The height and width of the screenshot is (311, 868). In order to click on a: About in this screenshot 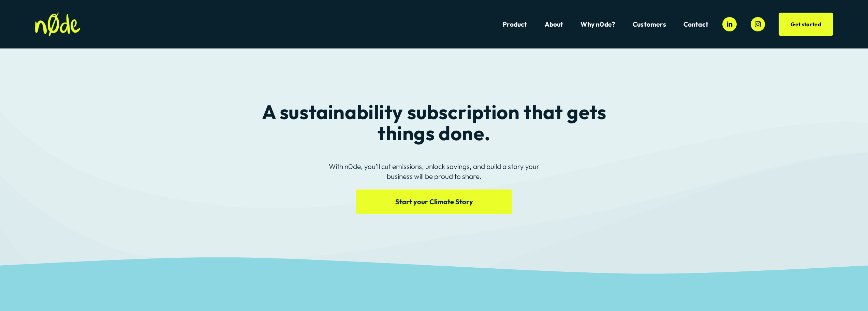, I will do `click(554, 24)`.